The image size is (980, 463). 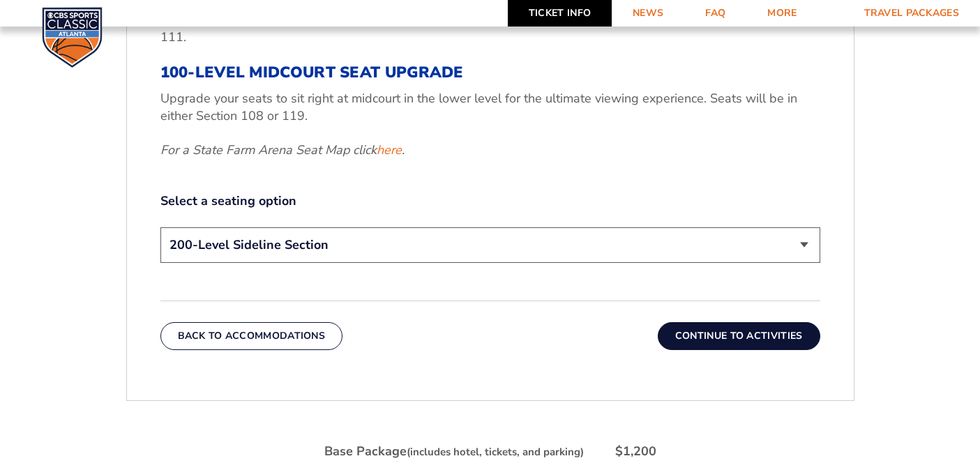 What do you see at coordinates (491, 73) in the screenshot?
I see `h3: 100-Level Midcourt Seat Upgrade` at bounding box center [491, 73].